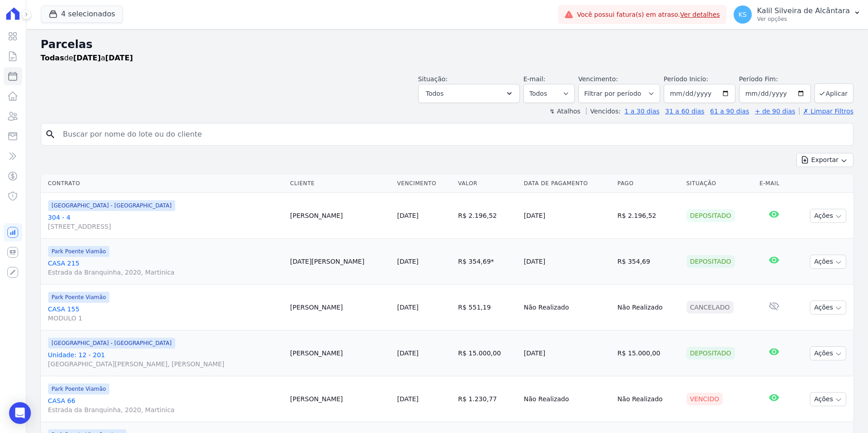 The image size is (868, 433). What do you see at coordinates (803, 11) in the screenshot?
I see `p: Kalil Silveira de Alcântara` at bounding box center [803, 11].